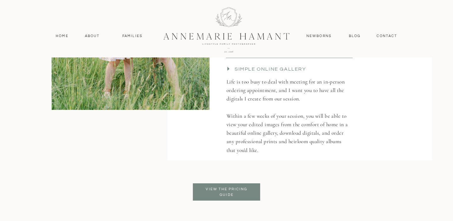  Describe the element at coordinates (288, 117) in the screenshot. I see `p: Life is too busy to deal with meeting for an in-person ordering appointment, and I want you to ha...` at that location.